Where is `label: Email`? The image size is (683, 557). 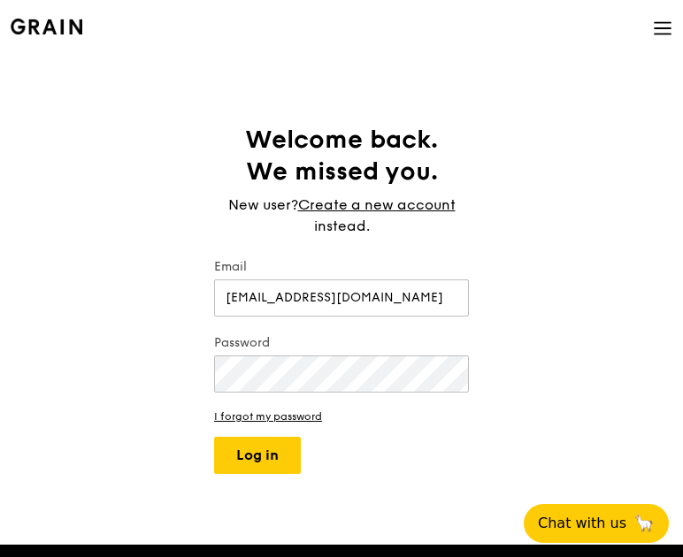 label: Email is located at coordinates (341, 267).